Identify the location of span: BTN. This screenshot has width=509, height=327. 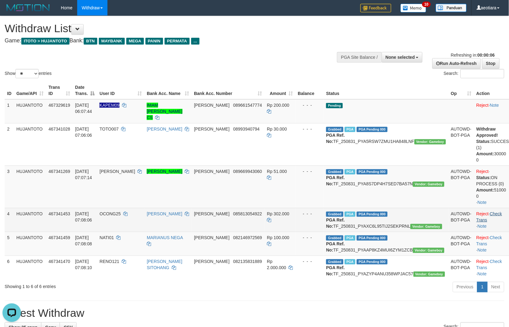
(91, 41).